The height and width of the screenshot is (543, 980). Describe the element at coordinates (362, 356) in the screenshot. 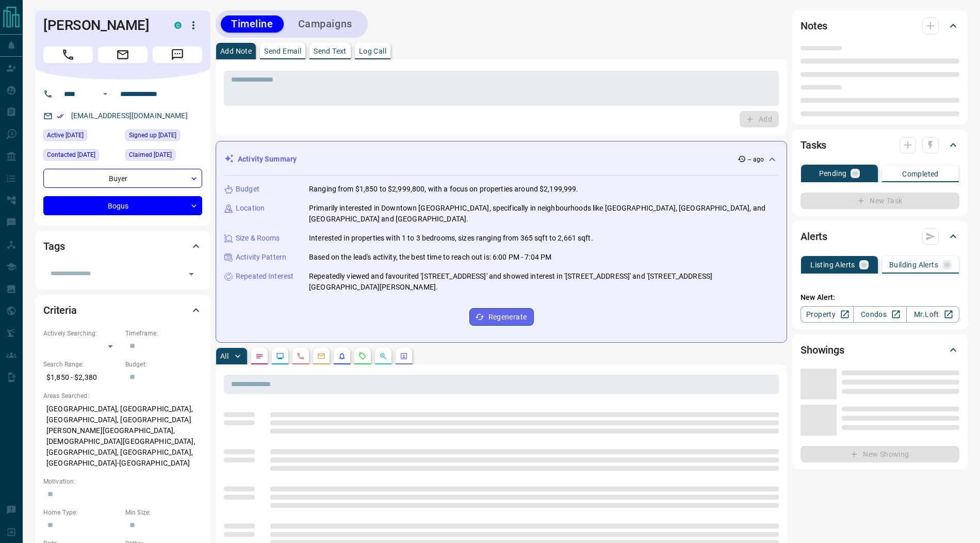

I see `svg: Requests` at that location.